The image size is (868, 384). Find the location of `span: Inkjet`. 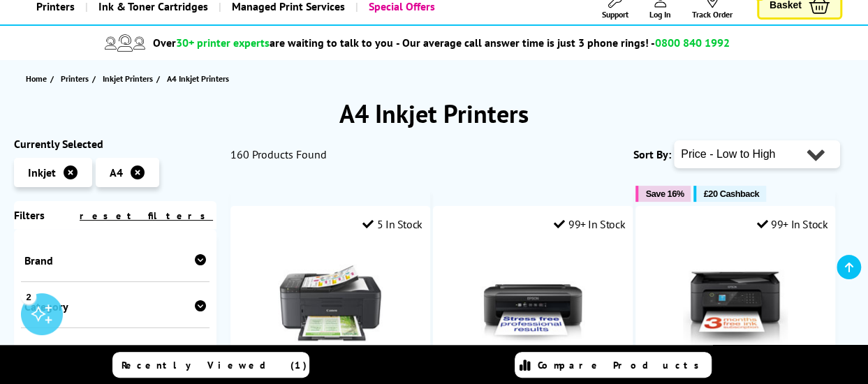

span: Inkjet is located at coordinates (42, 172).